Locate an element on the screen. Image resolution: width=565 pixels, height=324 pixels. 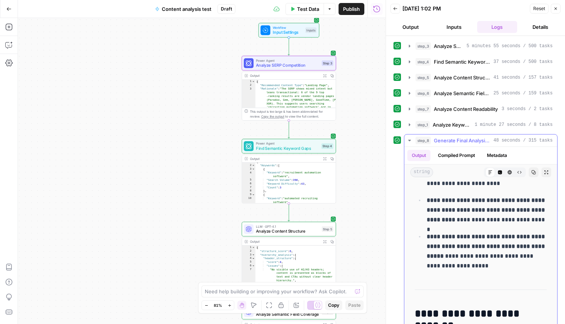
div: LLM · GPT-4.1Analyze Content StructureStep 5Output{ "structure_score":6, "hierarchy_analysis":{ "... is located at coordinates (289, 254).